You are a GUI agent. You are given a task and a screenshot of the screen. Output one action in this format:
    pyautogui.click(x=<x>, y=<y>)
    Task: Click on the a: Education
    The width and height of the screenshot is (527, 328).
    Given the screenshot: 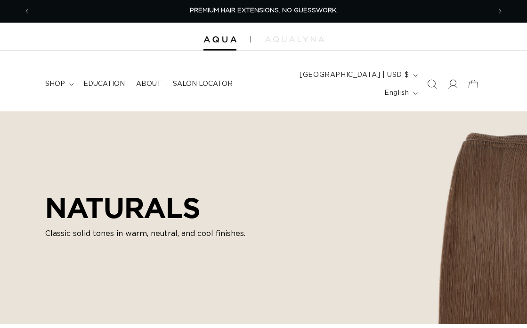 What is the action you would take?
    pyautogui.click(x=104, y=84)
    